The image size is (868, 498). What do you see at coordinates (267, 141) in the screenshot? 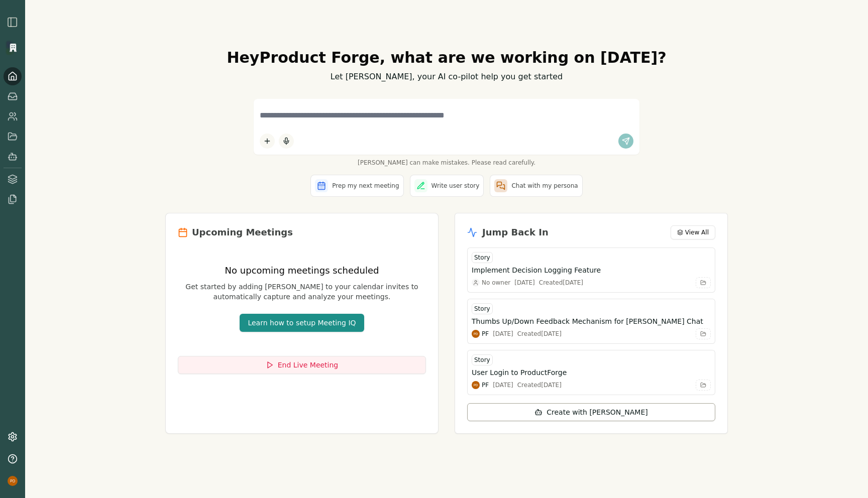
I see `button: Add content to chat` at bounding box center [267, 141].